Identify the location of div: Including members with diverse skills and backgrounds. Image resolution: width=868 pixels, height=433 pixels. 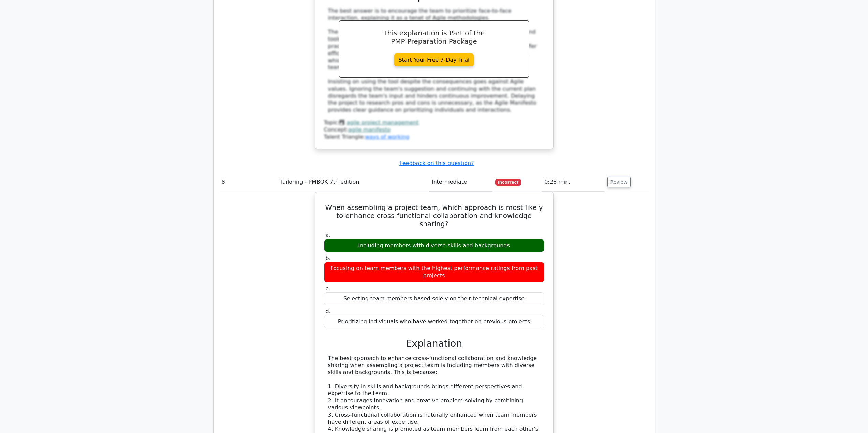
(434, 246).